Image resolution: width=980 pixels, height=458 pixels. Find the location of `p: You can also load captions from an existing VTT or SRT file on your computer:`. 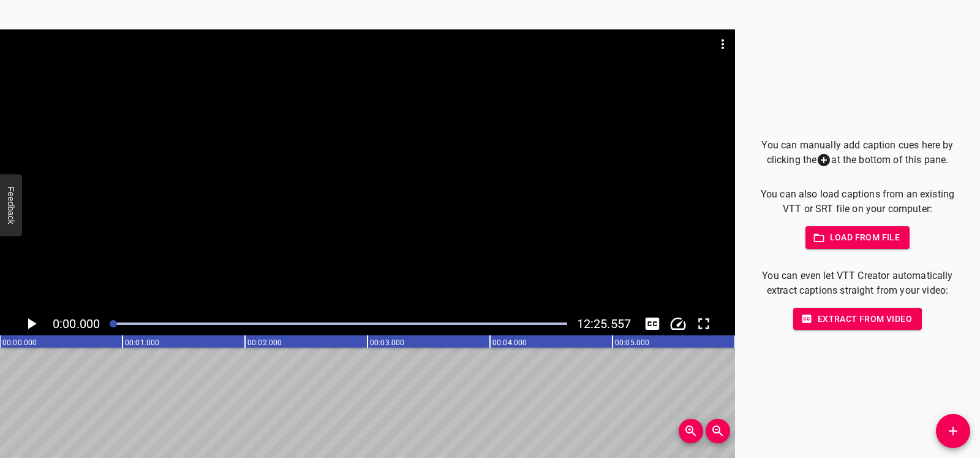

p: You can also load captions from an existing VTT or SRT file on your computer: is located at coordinates (858, 202).